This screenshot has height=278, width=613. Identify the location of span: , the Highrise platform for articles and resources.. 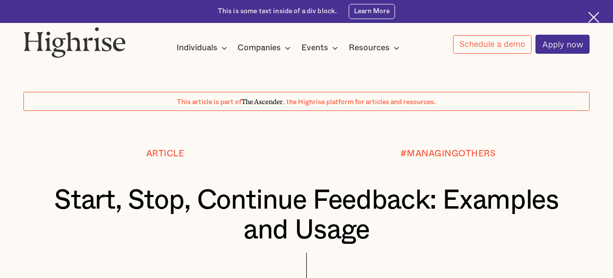
(360, 102).